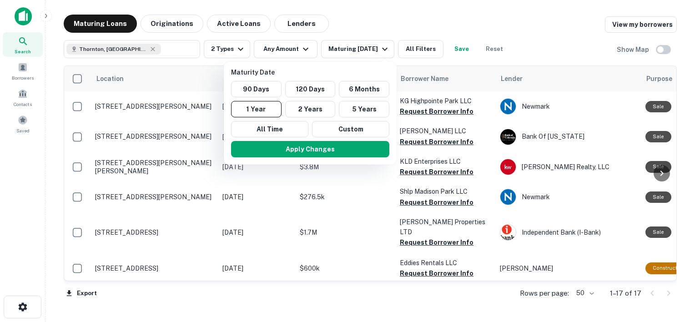  Describe the element at coordinates (351, 129) in the screenshot. I see `button: Custom` at that location.